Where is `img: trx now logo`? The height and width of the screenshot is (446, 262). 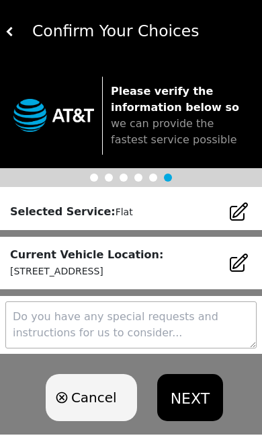 img: trx now logo is located at coordinates (54, 115).